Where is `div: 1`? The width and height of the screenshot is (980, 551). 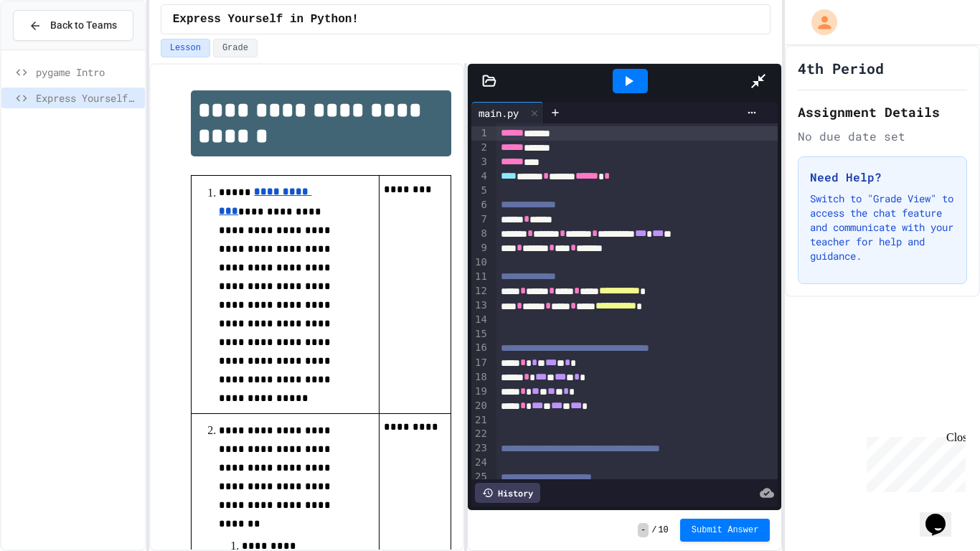 div: 1 is located at coordinates (480, 133).